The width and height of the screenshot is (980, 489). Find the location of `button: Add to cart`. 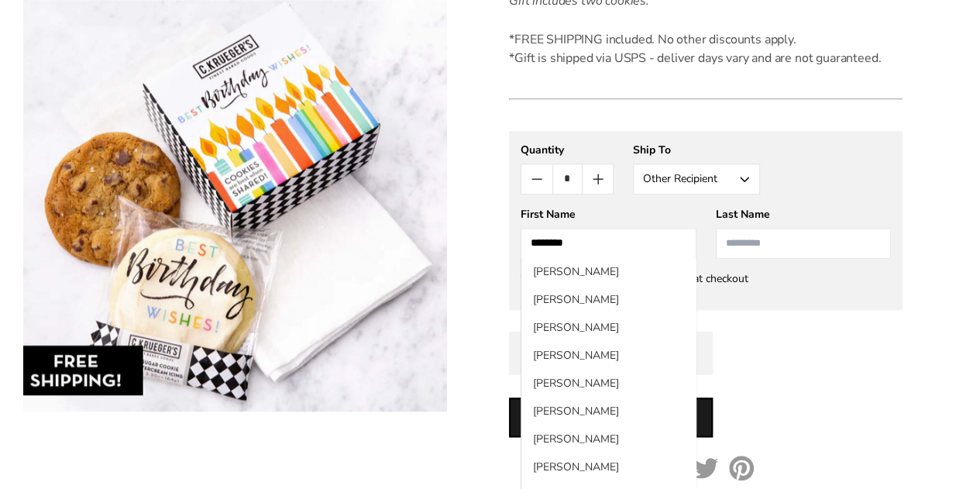

button: Add to cart is located at coordinates (611, 417).